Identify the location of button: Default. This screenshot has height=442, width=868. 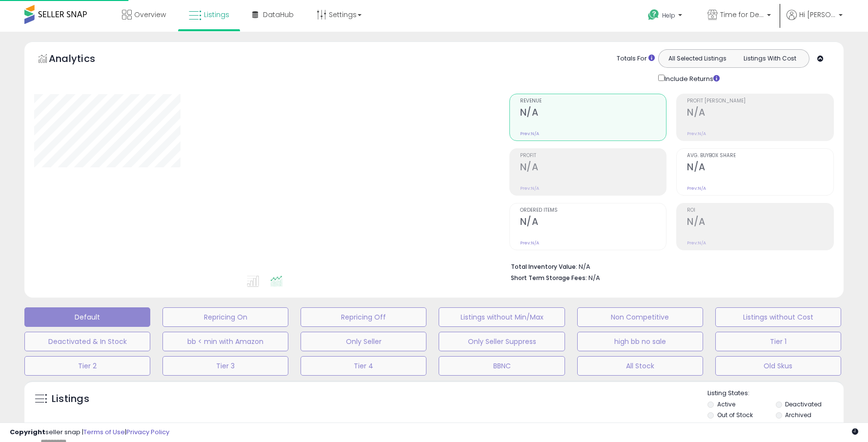
(87, 317).